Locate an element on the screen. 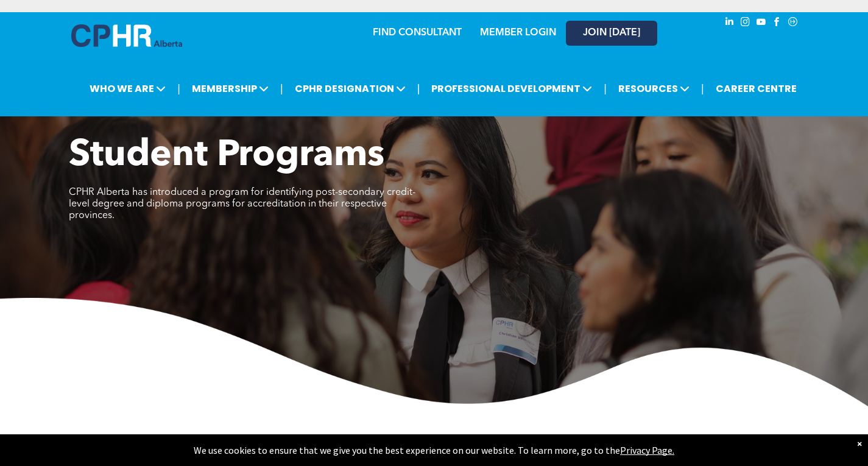  span: CPHR DESIGNATION is located at coordinates (350, 88).